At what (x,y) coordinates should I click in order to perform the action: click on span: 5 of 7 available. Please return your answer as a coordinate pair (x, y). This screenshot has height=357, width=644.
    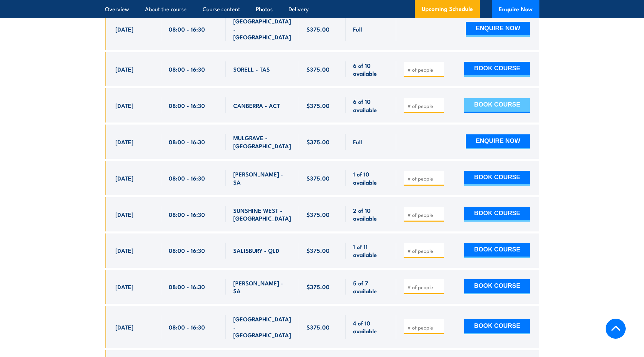
    Looking at the image, I should click on (371, 287).